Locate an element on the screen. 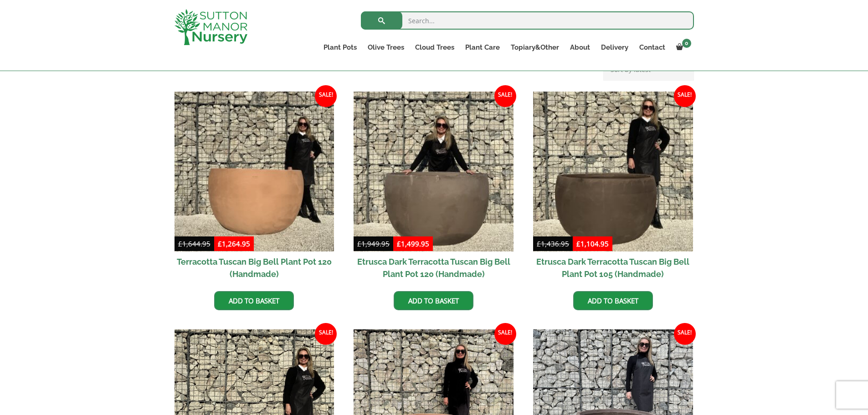 The image size is (868, 415). img: Terracotta Tuscan Big Bell Plant Pot 120 (Handmade) is located at coordinates (255, 171).